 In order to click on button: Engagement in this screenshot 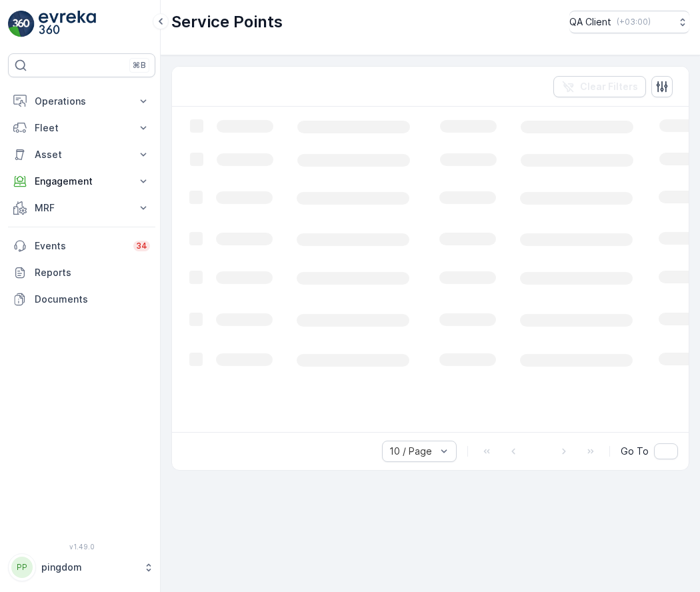, I will do `click(81, 181)`.